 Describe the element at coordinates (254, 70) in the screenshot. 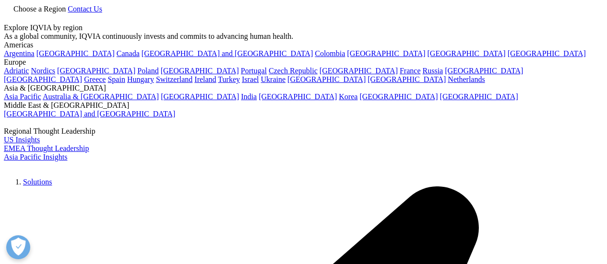

I see `a: Portugal` at that location.